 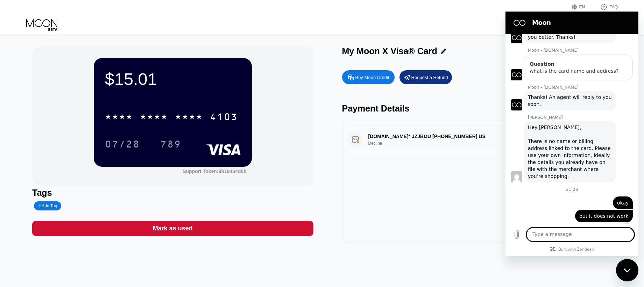 What do you see at coordinates (76, 11) in the screenshot?
I see `h2: Moon` at bounding box center [76, 11].